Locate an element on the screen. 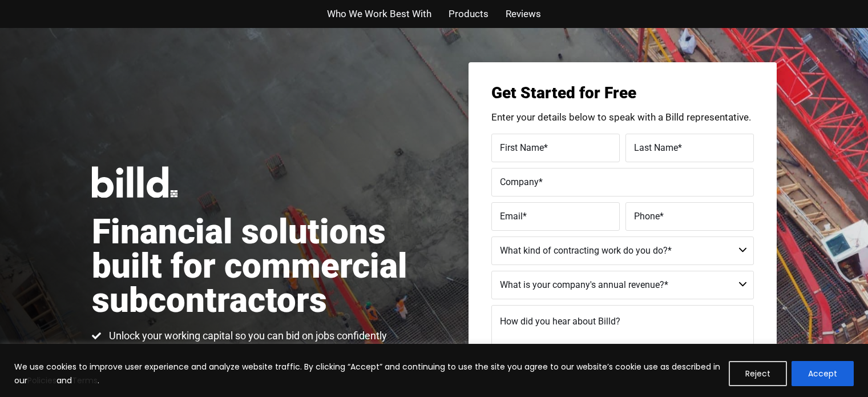  span: First Name is located at coordinates (522, 147).